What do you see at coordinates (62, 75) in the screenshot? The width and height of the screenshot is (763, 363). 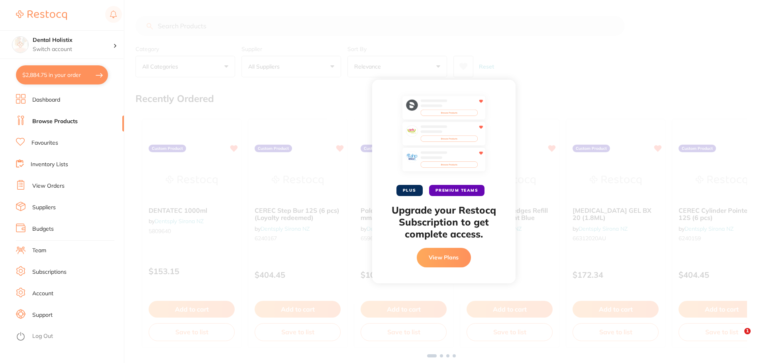 I see `button: $2,884.75 in your order` at bounding box center [62, 75].